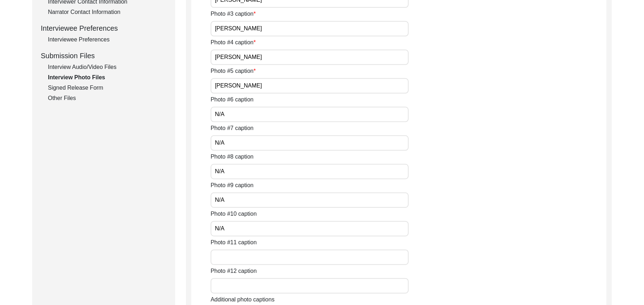  Describe the element at coordinates (232, 185) in the screenshot. I see `label: Photo #9 caption` at that location.